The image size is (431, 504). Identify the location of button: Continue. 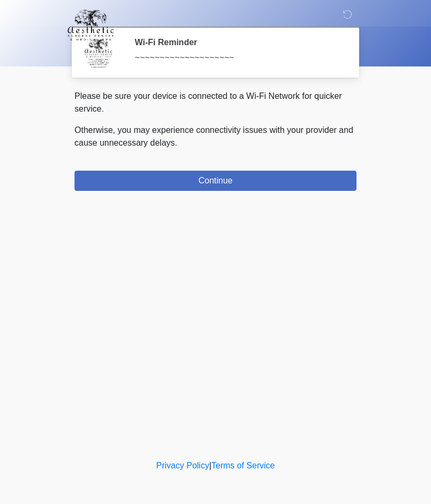
(216, 180).